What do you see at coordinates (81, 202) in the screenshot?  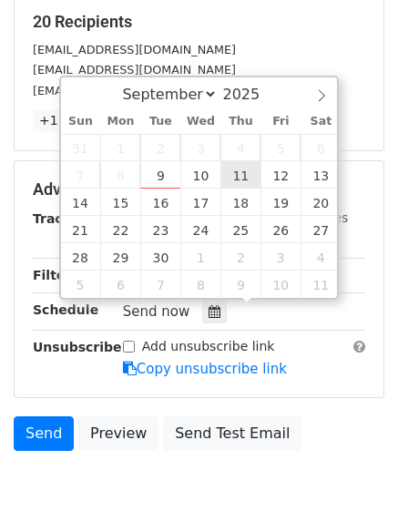 I see `span: September 14, 2025` at bounding box center [81, 202].